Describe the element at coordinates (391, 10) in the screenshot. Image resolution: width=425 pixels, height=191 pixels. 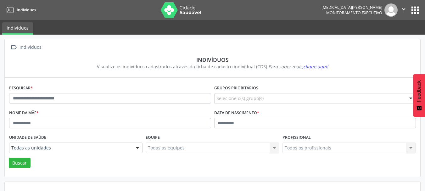
I see `img: img` at that location.